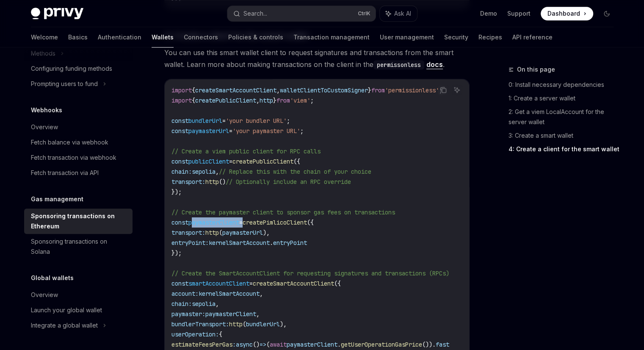  What do you see at coordinates (407, 37) in the screenshot?
I see `a: User management` at bounding box center [407, 37].